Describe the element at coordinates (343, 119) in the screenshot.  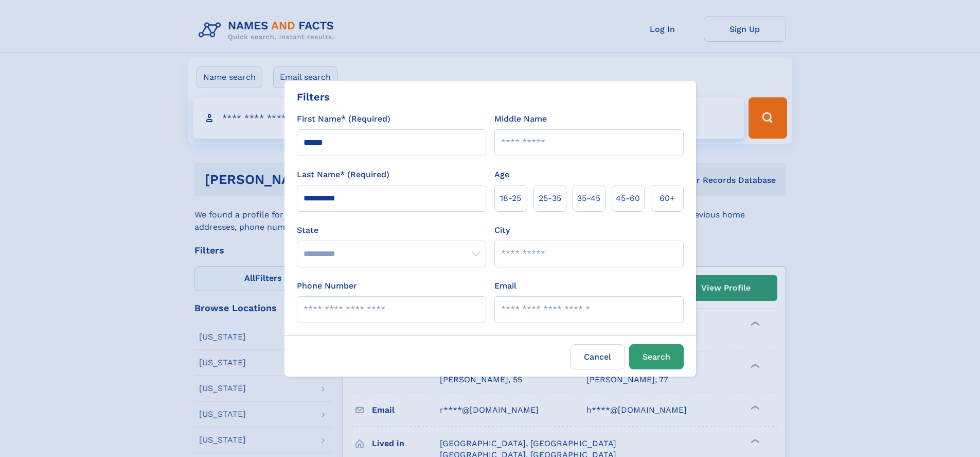
I see `label: First Name* (Required)` at that location.